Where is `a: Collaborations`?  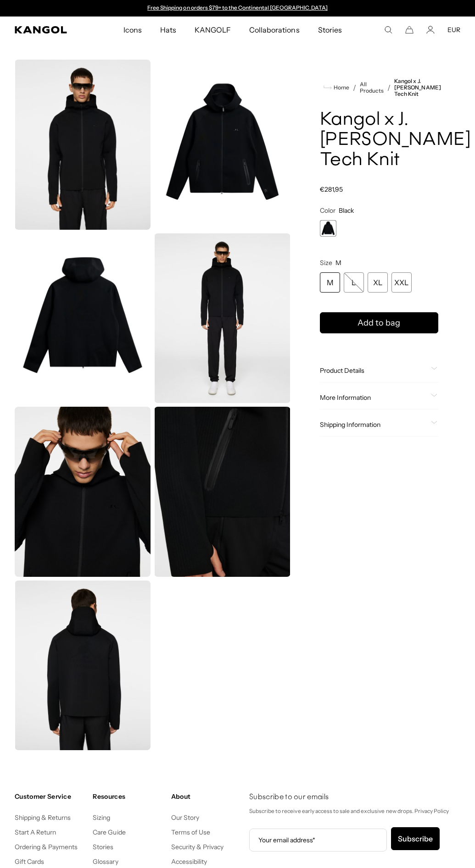
a: Collaborations is located at coordinates (274, 30).